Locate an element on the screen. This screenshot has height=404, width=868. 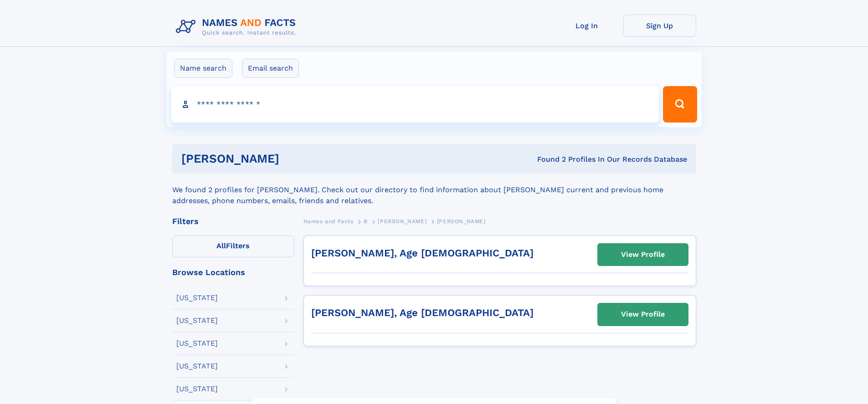
a: Names and Facts is located at coordinates (329, 221).